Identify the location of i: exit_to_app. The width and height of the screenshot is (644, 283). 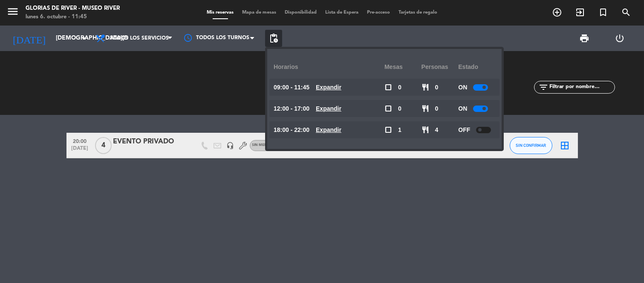
(580, 12).